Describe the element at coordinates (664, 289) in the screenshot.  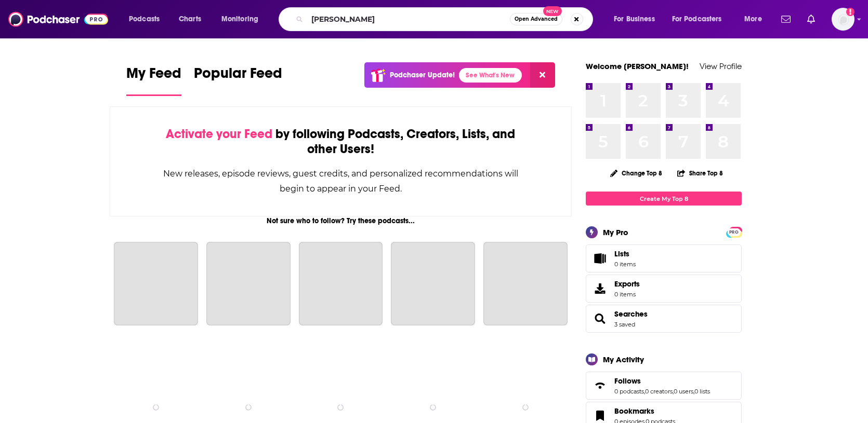
I see `a: Exports` at that location.